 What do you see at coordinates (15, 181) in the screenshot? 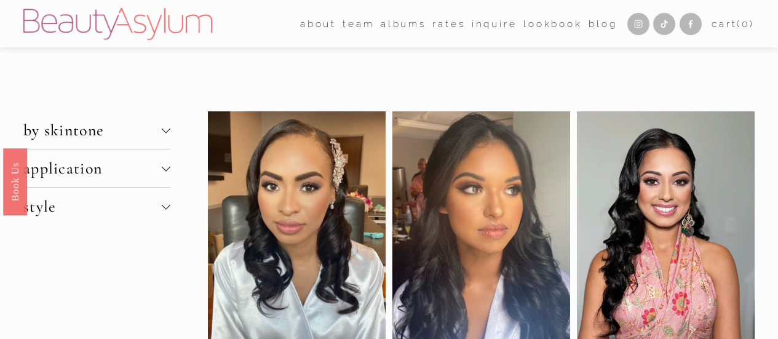
I see `a: Book Us` at bounding box center [15, 181].